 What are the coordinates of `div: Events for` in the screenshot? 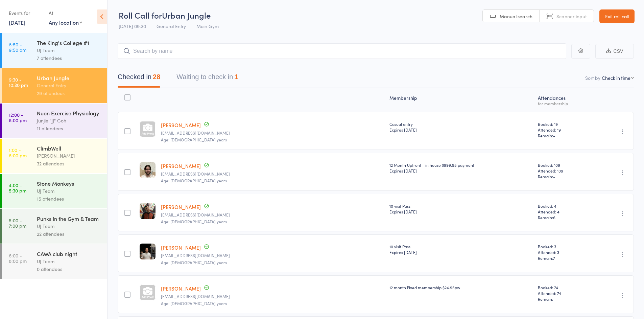 It's located at (26, 13).